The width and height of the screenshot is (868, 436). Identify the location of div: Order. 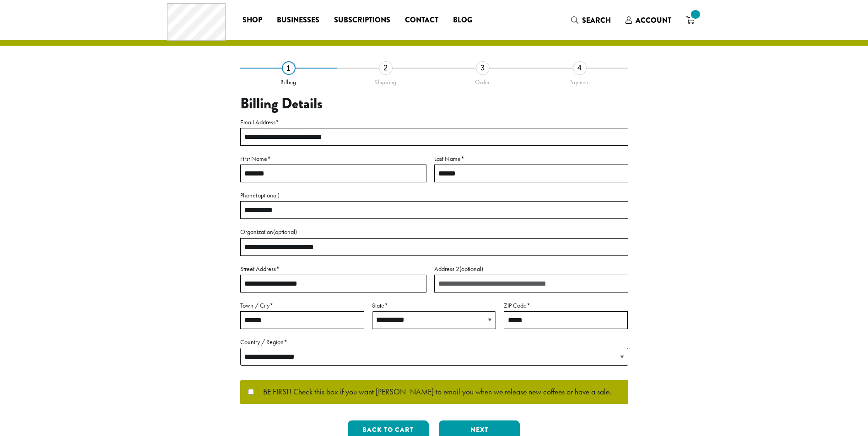
(483, 80).